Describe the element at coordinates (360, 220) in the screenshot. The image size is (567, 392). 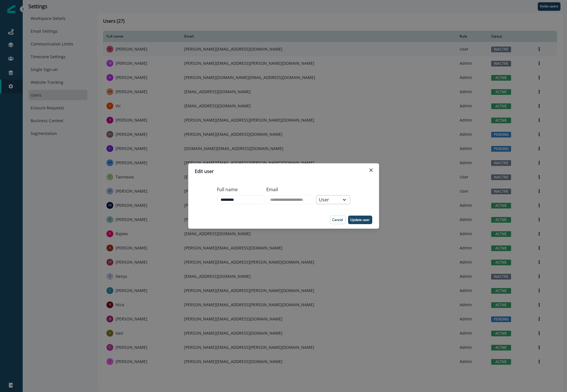
I see `p: Update user` at that location.